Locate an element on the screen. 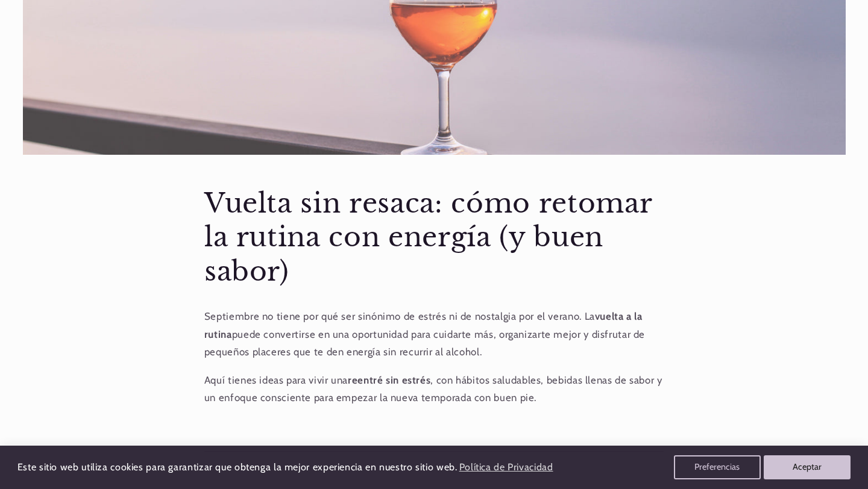 The height and width of the screenshot is (489, 868). button: Preferencias is located at coordinates (717, 467).